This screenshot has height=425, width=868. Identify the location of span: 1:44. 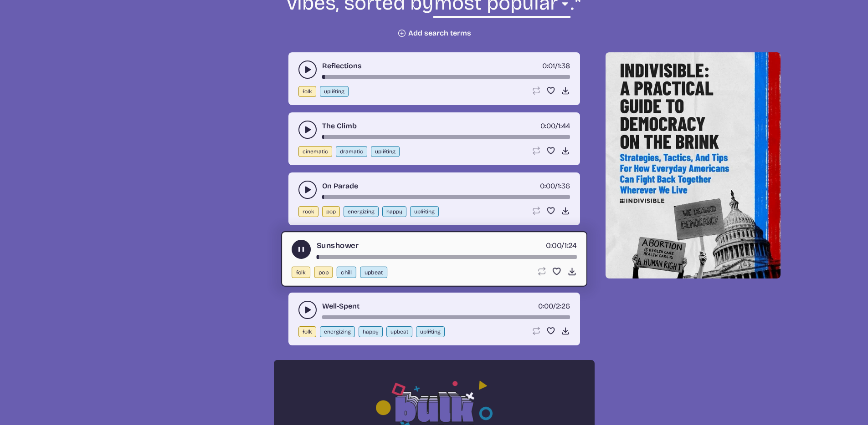
(564, 126).